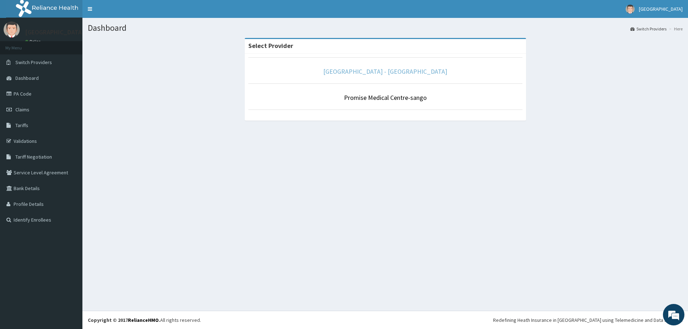 The height and width of the screenshot is (329, 688). I want to click on h1: Dashboard, so click(385, 28).